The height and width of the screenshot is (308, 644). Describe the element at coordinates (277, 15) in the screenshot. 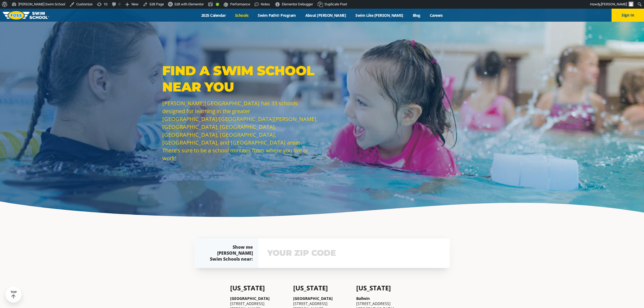

I see `a: Swim Path® Program` at that location.